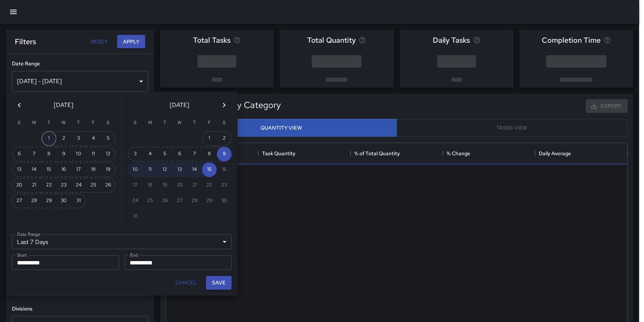 Image resolution: width=644 pixels, height=322 pixels. Describe the element at coordinates (108, 170) in the screenshot. I see `button: 19` at that location.